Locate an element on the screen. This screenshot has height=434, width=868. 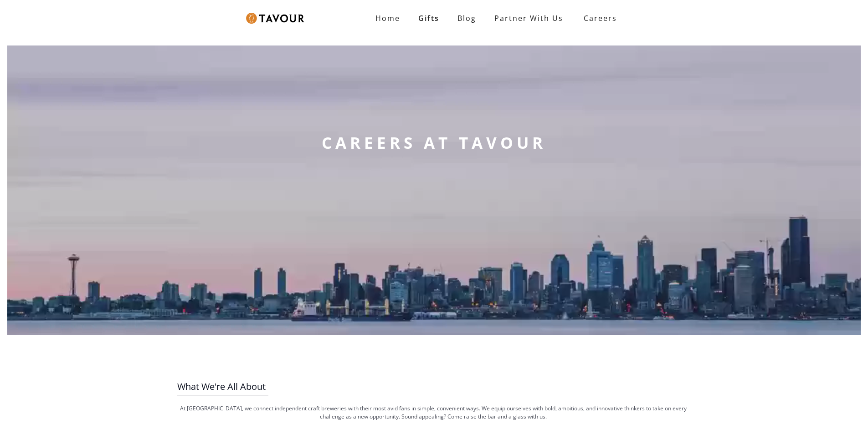
strong: Careers is located at coordinates (600, 18).